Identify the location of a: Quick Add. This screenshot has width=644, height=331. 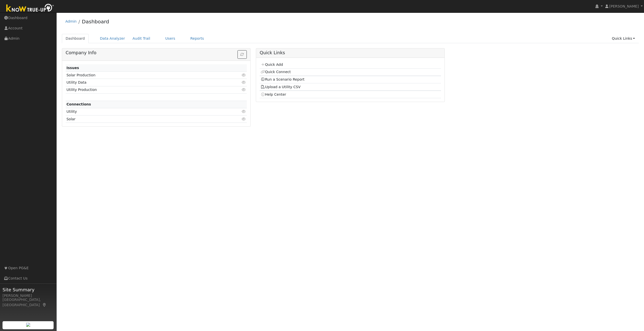
(272, 65).